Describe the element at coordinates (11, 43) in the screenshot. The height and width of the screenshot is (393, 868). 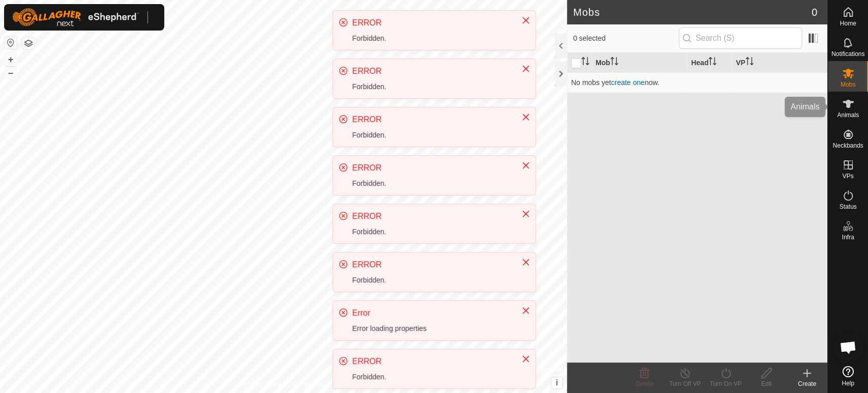
I see `button: Reset Map` at that location.